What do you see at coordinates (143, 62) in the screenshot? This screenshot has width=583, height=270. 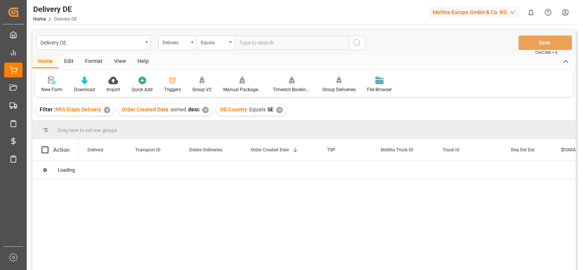 I see `div: Help` at bounding box center [143, 62].